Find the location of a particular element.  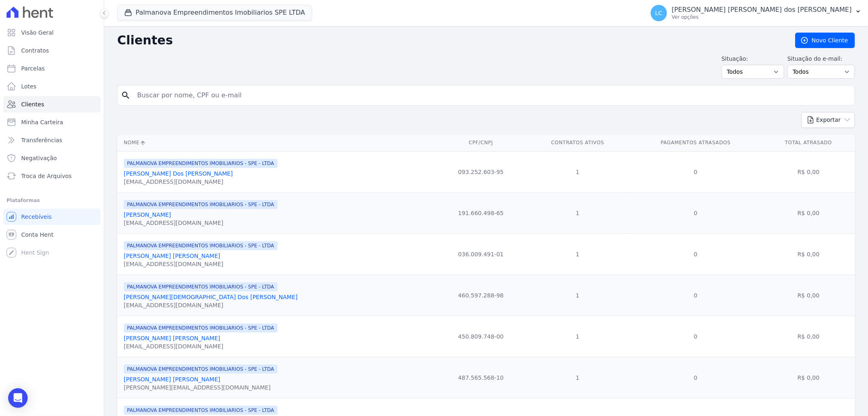

a: Troca de Arquivos is located at coordinates (52, 176).